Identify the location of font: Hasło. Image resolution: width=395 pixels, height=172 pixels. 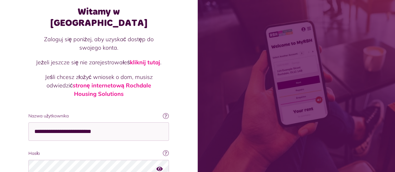
(34, 153).